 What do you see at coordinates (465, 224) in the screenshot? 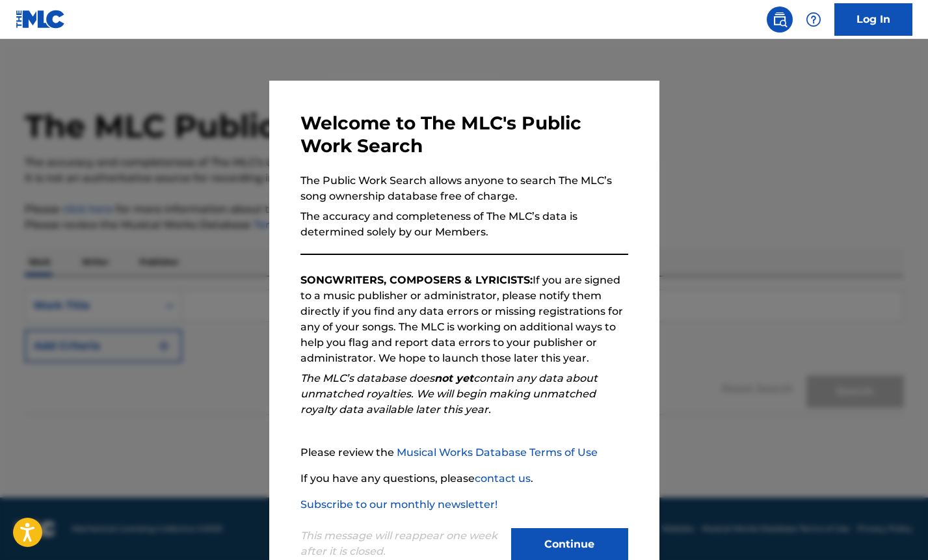
I see `p: The accuracy and completeness of The MLC’s data is determined solely by our Members.` at bounding box center [465, 224].